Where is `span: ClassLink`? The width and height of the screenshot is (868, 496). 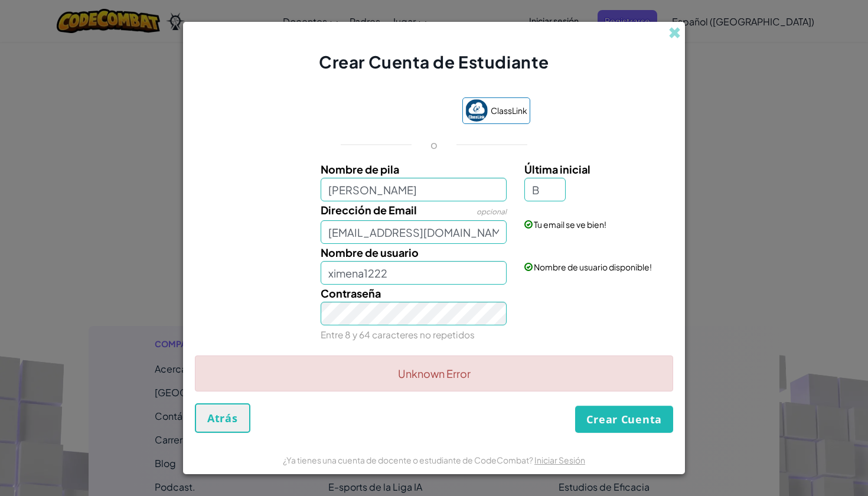 span: ClassLink is located at coordinates (509, 111).